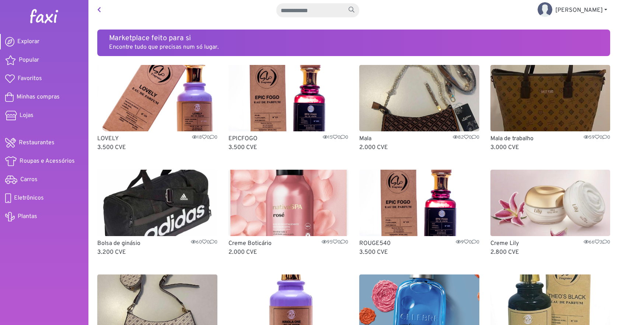 The width and height of the screenshot is (619, 325). What do you see at coordinates (28, 42) in the screenshot?
I see `span: Explorar` at bounding box center [28, 42].